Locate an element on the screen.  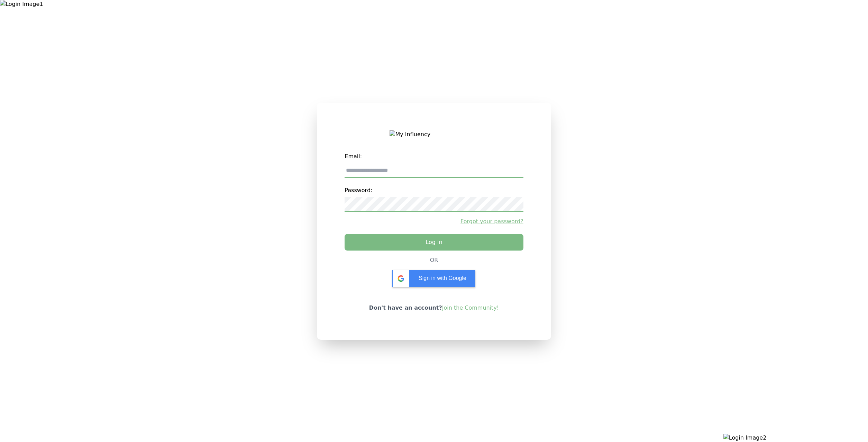
div: Sign in with Google is located at coordinates (434, 279).